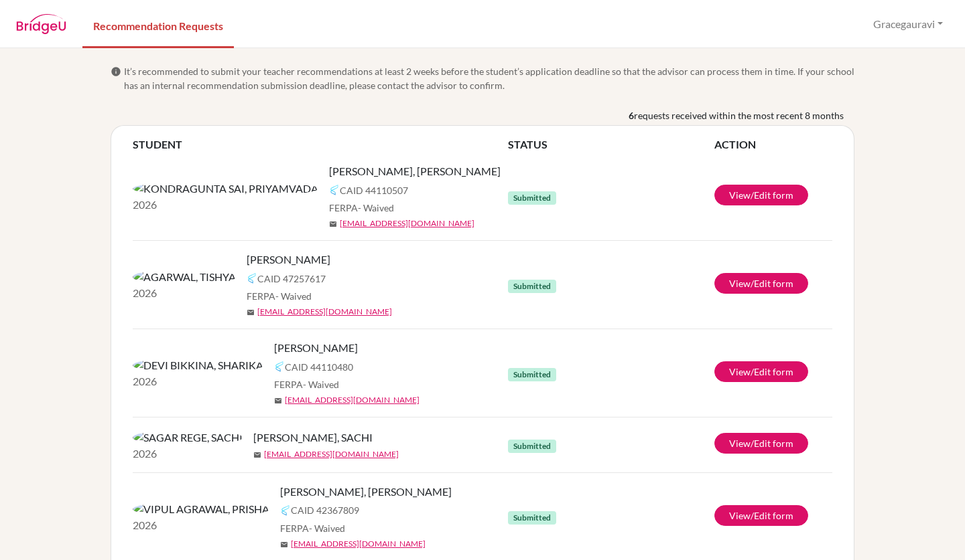  I want to click on span: It’s recommended to submit your teacher recommendations at least 2 weeks before the student’s app..., so click(489, 79).